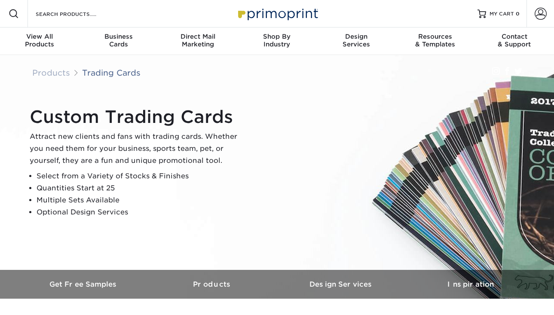 Image resolution: width=554 pixels, height=315 pixels. I want to click on li: Select from a Variety of Stocks & Finishes, so click(140, 176).